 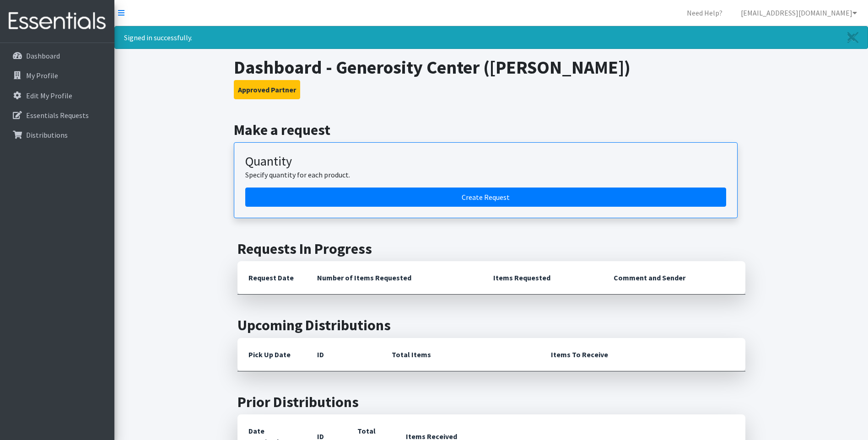 What do you see at coordinates (491, 130) in the screenshot?
I see `h2: Make a request` at bounding box center [491, 130].